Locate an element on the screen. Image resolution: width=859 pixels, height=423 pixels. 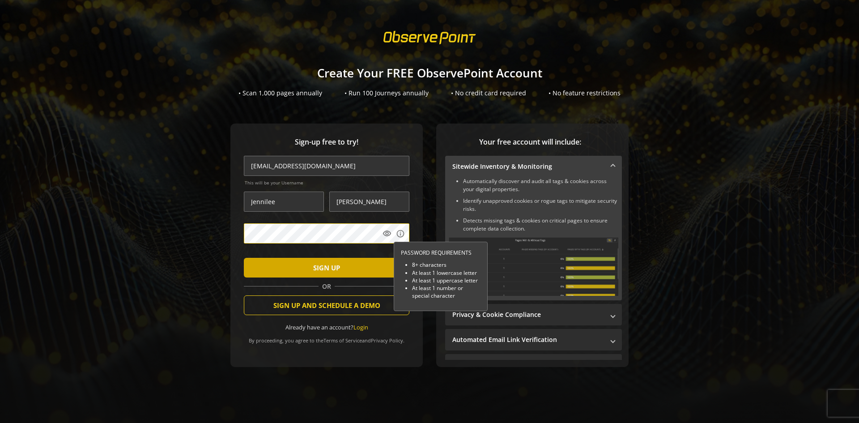
mat-panel-title: Automated Email Link Verification is located at coordinates (528, 340).